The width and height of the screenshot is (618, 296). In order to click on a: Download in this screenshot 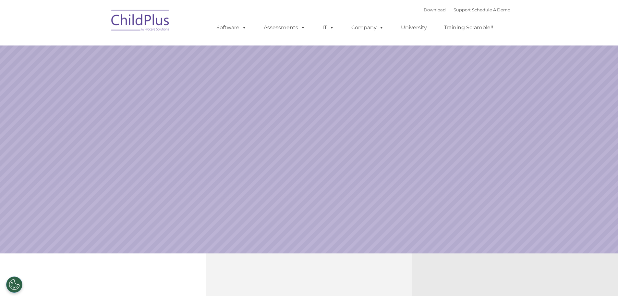, I will do `click(435, 10)`.